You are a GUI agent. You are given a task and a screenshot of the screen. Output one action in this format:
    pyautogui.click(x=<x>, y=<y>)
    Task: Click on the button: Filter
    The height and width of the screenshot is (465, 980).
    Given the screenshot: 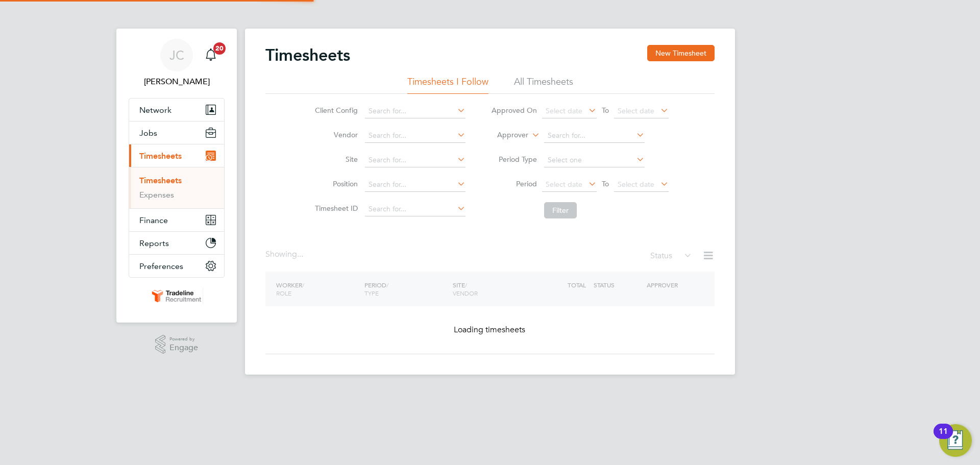 What is the action you would take?
    pyautogui.click(x=560, y=210)
    